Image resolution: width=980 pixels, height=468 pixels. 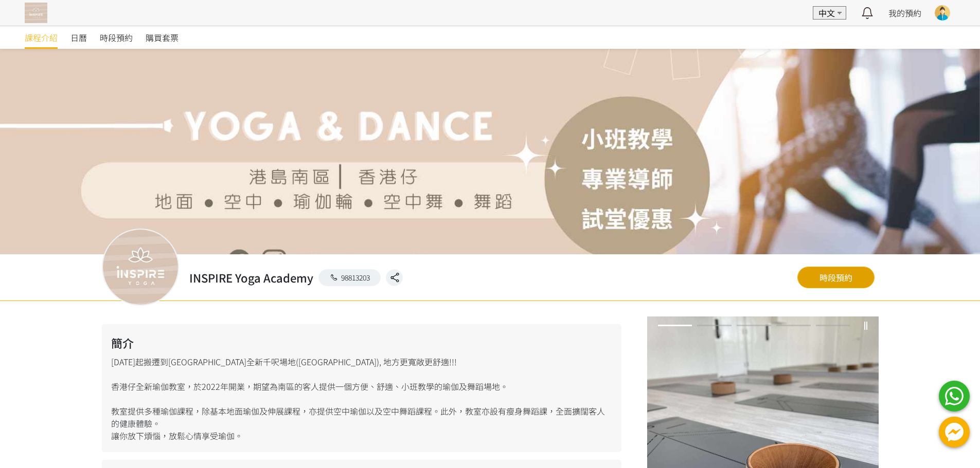 I want to click on span: 我的預約, so click(x=905, y=12).